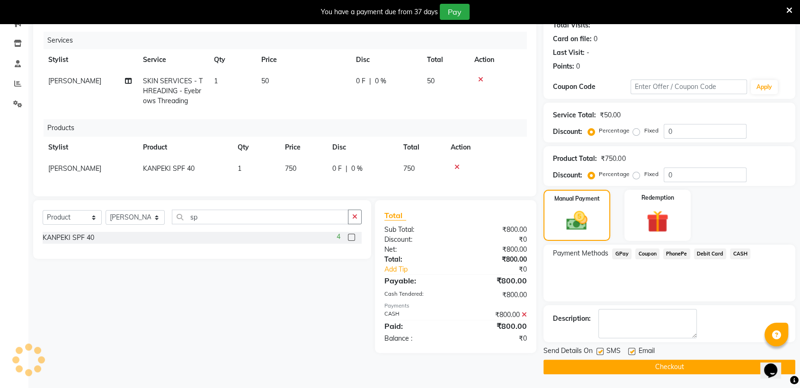 Image resolution: width=800 pixels, height=388 pixels. What do you see at coordinates (568, 352) in the screenshot?
I see `span: Send Details On` at bounding box center [568, 352].